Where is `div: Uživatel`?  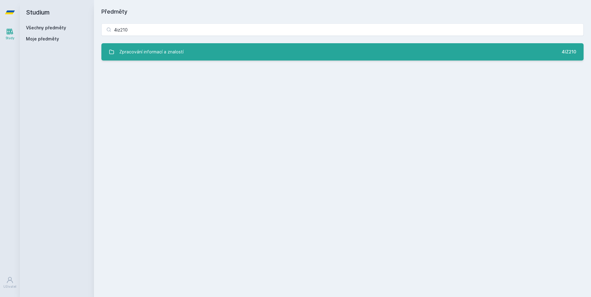 div: Uživatel is located at coordinates (10, 287).